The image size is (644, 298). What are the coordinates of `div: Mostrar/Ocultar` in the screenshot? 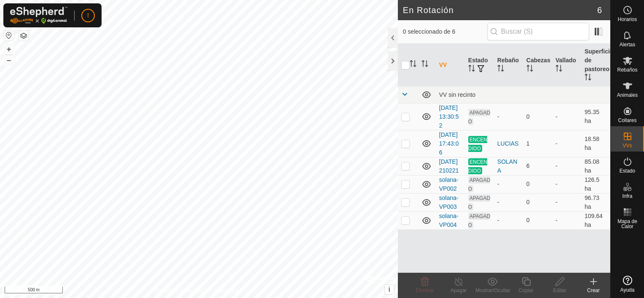 It's located at (492, 291).